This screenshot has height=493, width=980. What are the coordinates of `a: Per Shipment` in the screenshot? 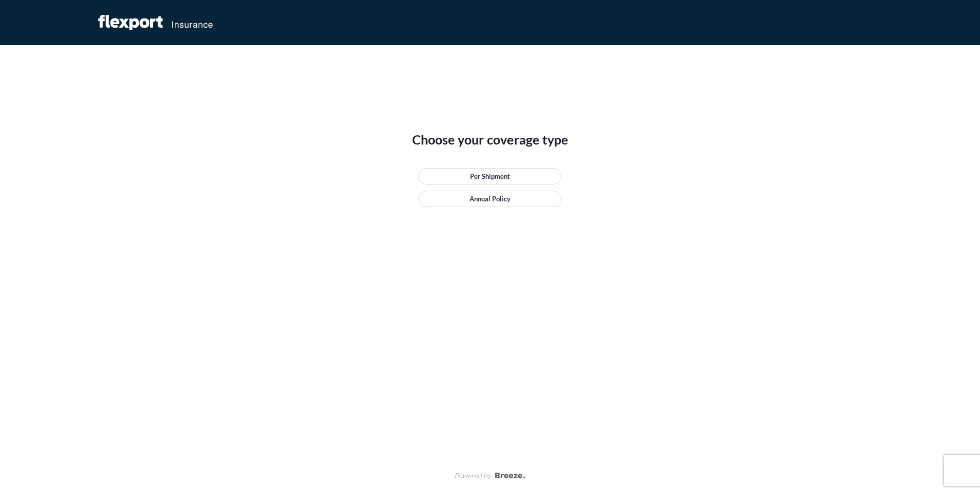 It's located at (490, 176).